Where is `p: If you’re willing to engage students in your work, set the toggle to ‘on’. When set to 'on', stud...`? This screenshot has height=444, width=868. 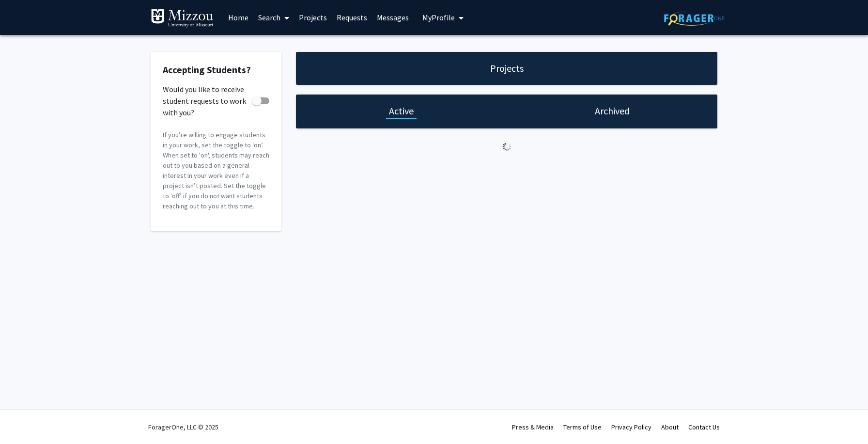 p: If you’re willing to engage students in your work, set the toggle to ‘on’. When set to 'on', stud... is located at coordinates (216, 170).